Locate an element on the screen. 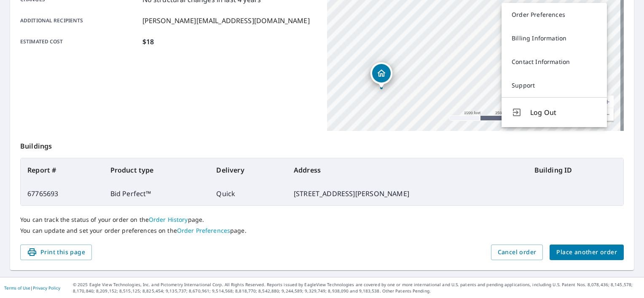  span: Cancel order is located at coordinates (517, 252).